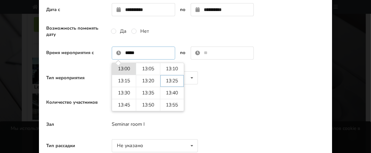 The image size is (371, 153). Describe the element at coordinates (124, 105) in the screenshot. I see `td: 13:45` at that location.